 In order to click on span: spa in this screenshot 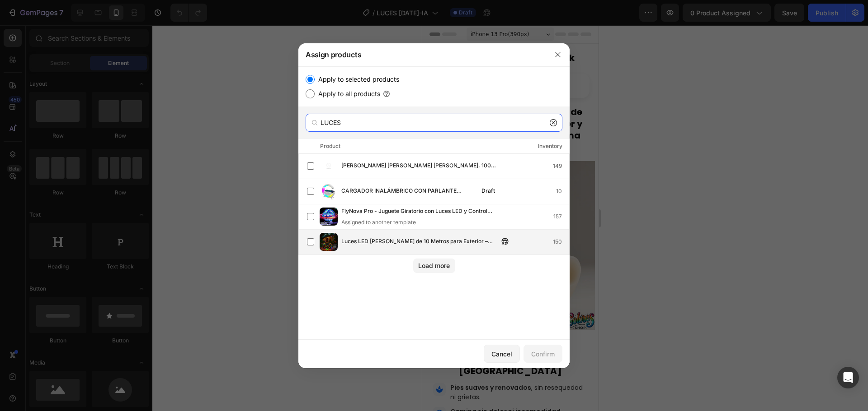, I will do `click(17, 365)`.